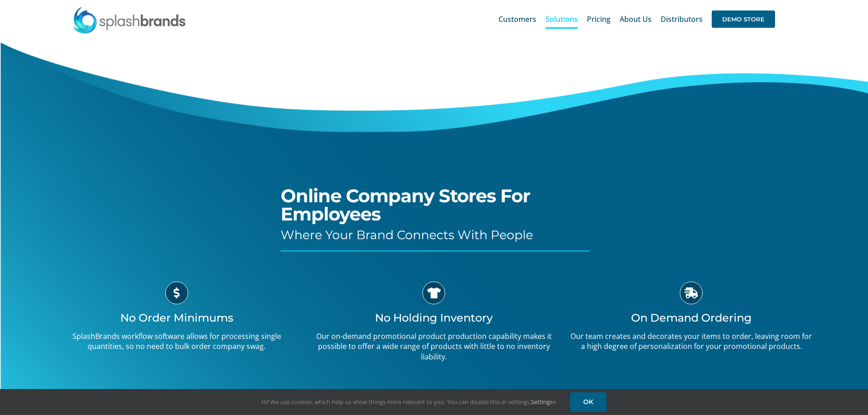 The image size is (868, 415). Describe the element at coordinates (691, 318) in the screenshot. I see `h3: On Demand Ordering` at that location.